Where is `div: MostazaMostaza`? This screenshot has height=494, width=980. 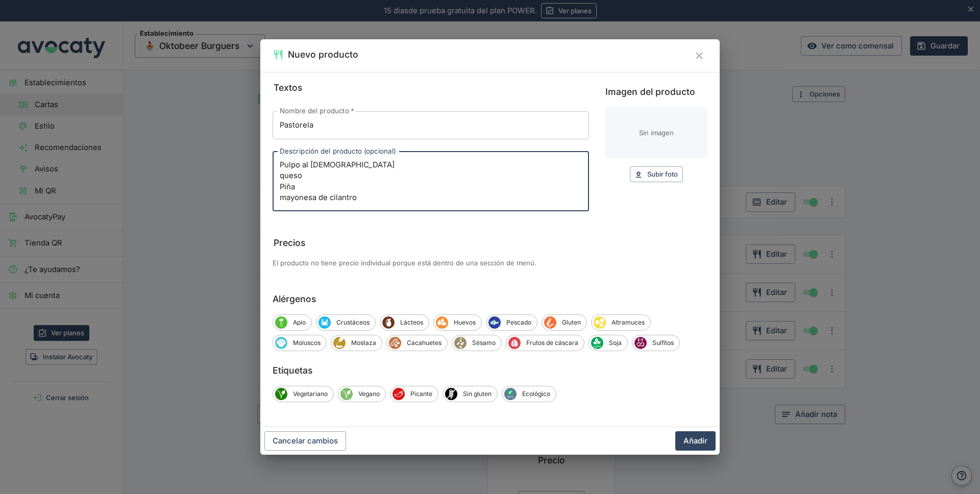 div: MostazaMostaza is located at coordinates (356, 343).